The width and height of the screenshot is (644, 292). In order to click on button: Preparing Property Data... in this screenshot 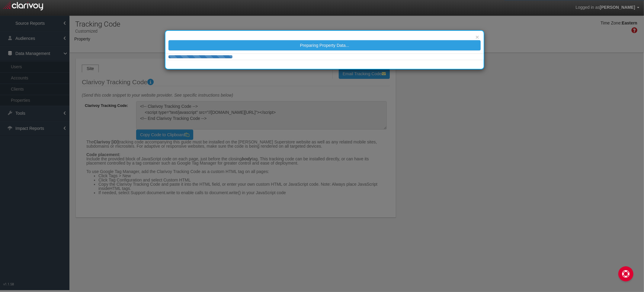, I will do `click(325, 45)`.